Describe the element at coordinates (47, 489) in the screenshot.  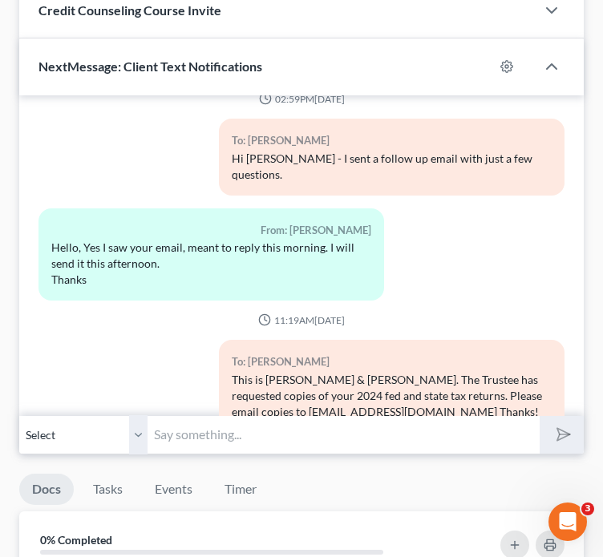
I see `a: Docs` at that location.